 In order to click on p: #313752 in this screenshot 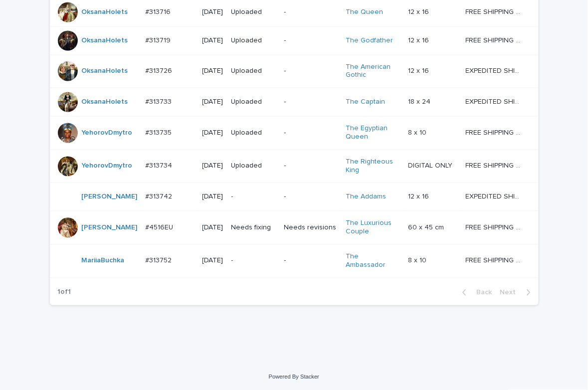, I will do `click(159, 260)`.